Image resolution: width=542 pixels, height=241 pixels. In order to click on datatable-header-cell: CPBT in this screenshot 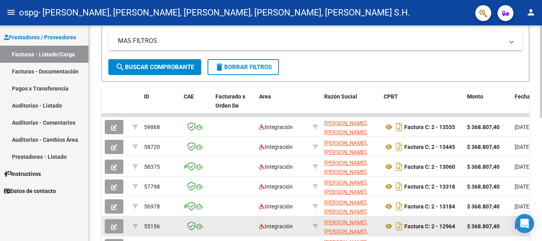, I will do `click(422, 106)`.